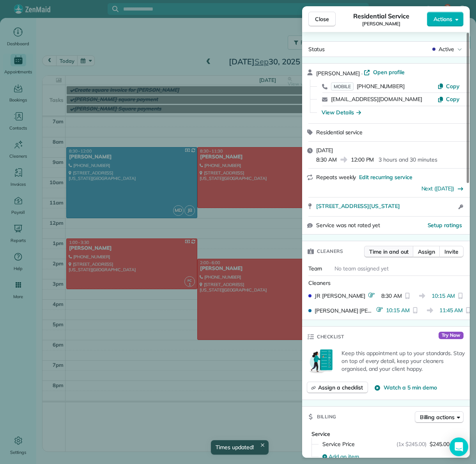 This screenshot has width=476, height=464. I want to click on button: Assign a checklist, so click(337, 388).